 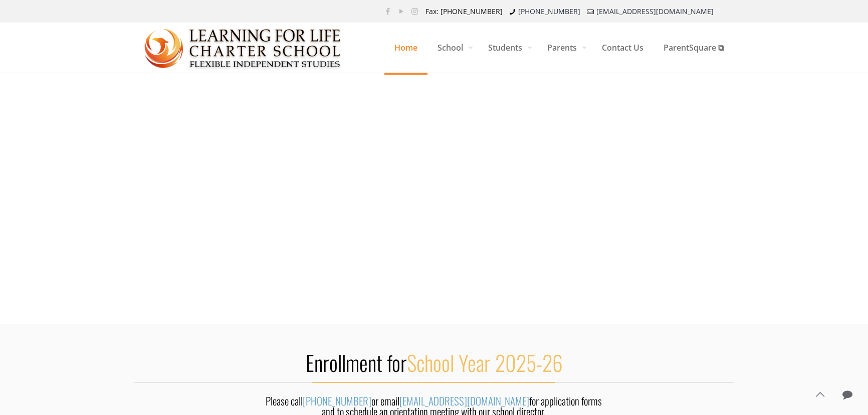 What do you see at coordinates (434, 362) in the screenshot?
I see `h2: Enrollment for` at bounding box center [434, 362].